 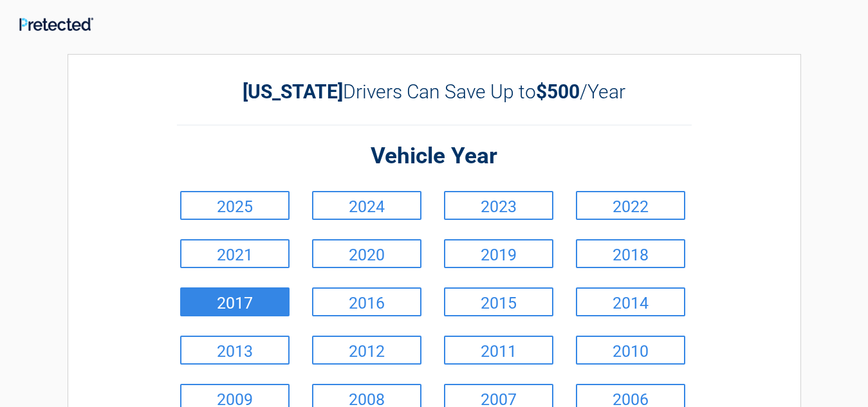 I want to click on a: 2025, so click(x=235, y=205).